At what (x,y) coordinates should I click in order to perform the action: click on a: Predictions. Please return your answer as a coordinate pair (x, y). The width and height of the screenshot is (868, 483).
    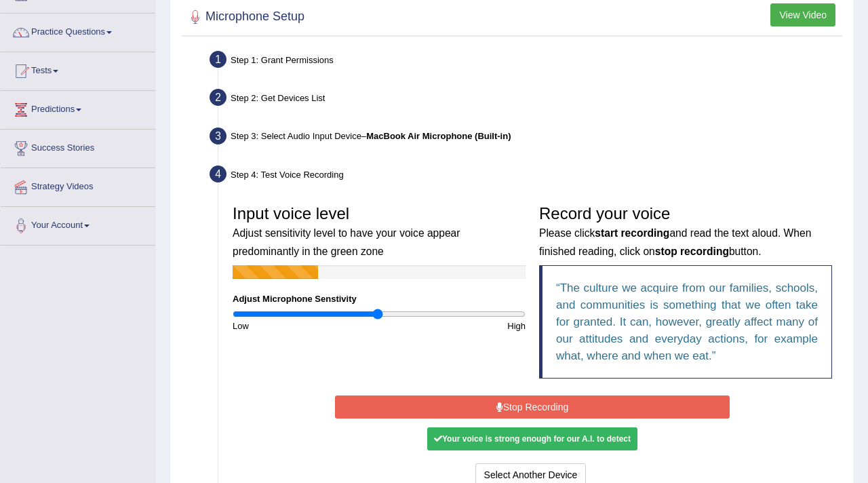
    Looking at the image, I should click on (78, 108).